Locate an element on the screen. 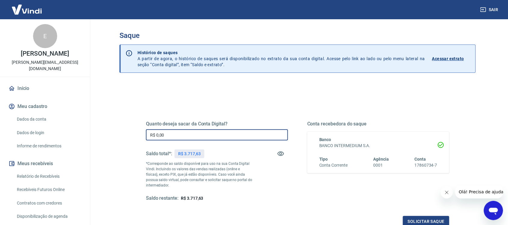 The image size is (508, 225). span: Tipo is located at coordinates (323, 159).